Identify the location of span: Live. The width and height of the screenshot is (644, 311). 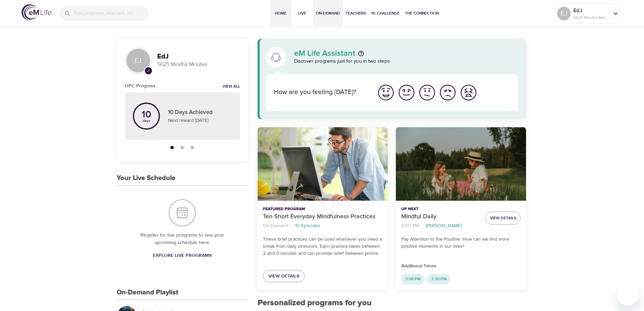
(302, 13).